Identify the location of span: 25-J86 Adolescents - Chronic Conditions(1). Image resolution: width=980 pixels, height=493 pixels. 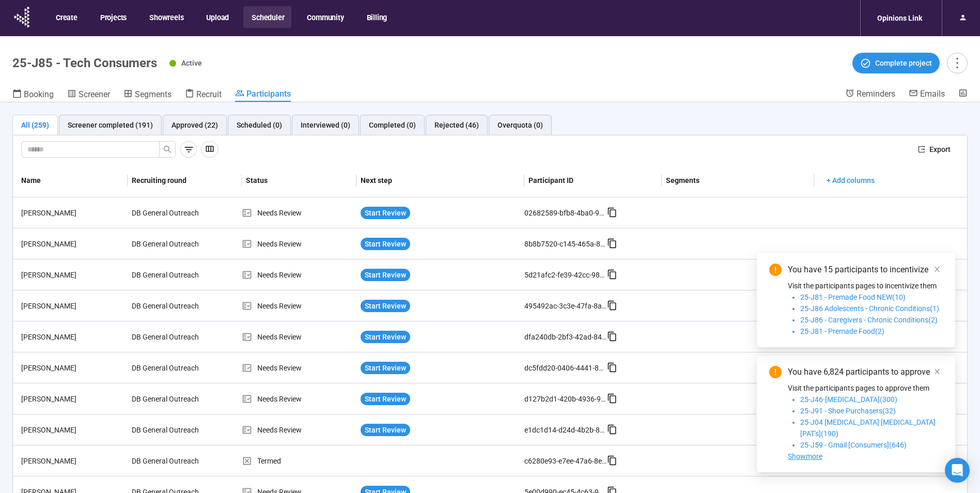
(870, 309).